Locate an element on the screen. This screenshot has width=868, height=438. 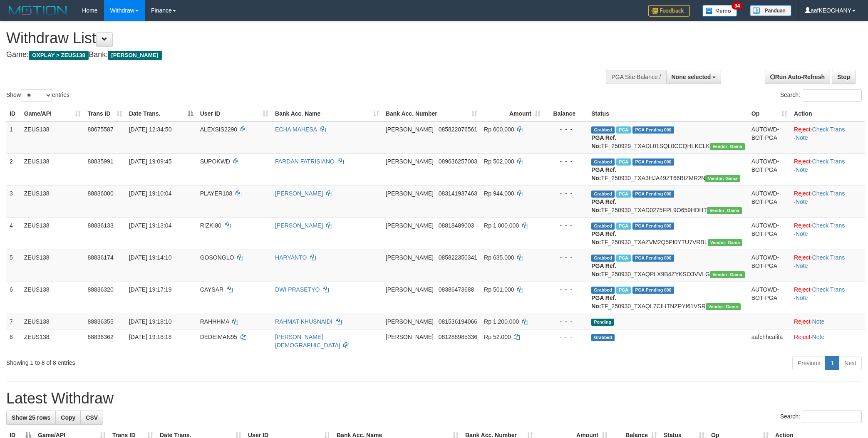
span: OXPLAY > ZEUS138 is located at coordinates (59, 56).